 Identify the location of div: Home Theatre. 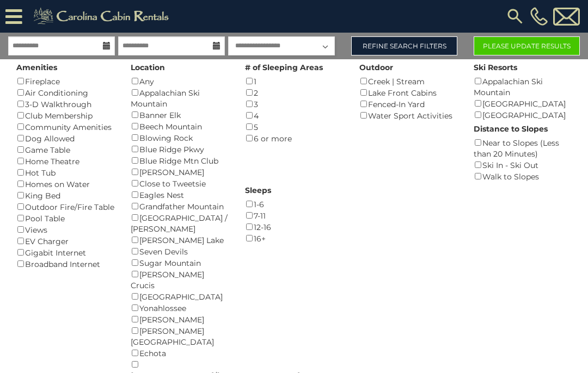
(65, 161).